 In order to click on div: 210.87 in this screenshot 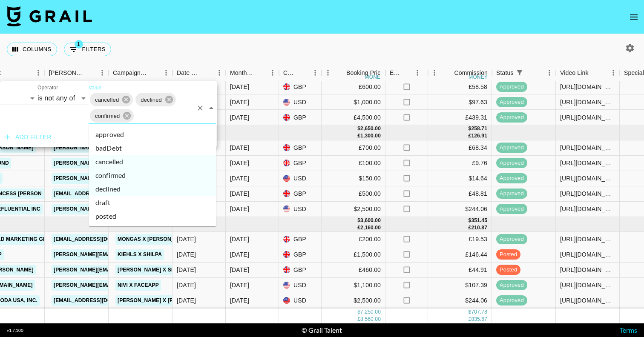, I will do `click(479, 228)`.